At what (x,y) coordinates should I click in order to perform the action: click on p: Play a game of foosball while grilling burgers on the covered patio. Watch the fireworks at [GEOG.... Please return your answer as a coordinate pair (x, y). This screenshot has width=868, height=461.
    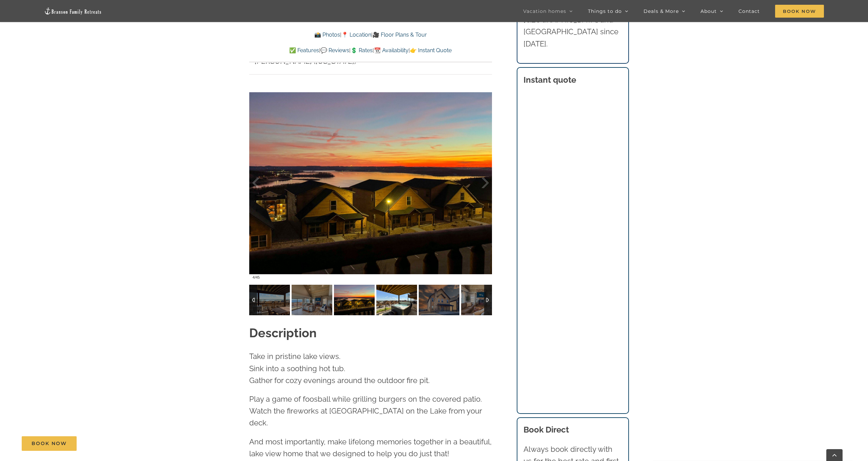
    Looking at the image, I should click on (371, 411).